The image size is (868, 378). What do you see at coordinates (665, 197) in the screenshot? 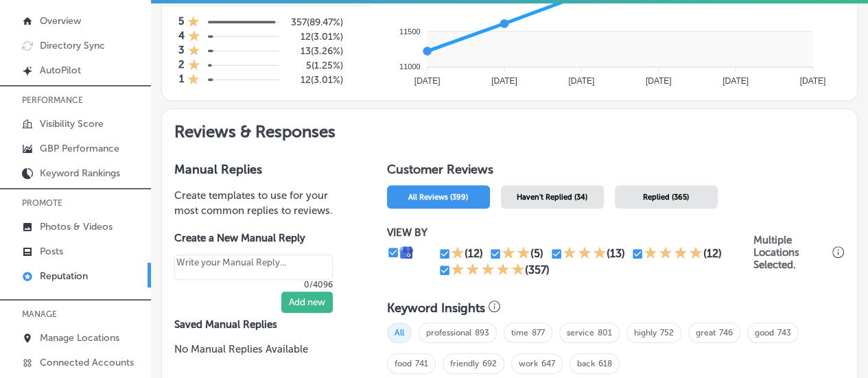
I see `span: Replied (365)` at bounding box center [665, 197].